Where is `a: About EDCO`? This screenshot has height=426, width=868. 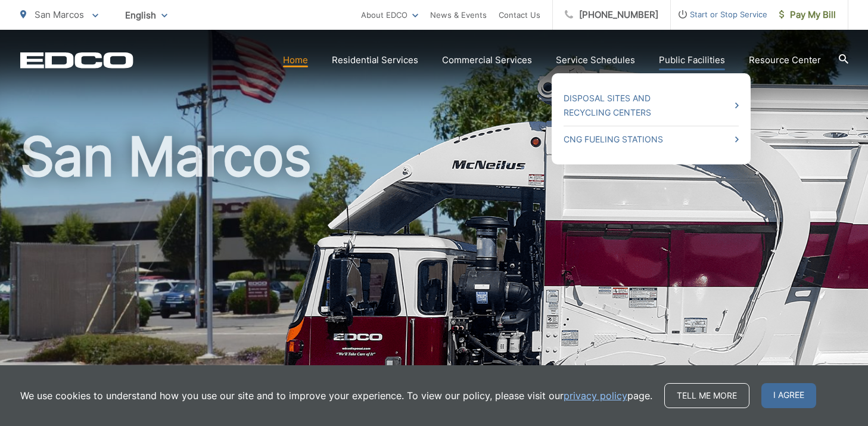
a: About EDCO is located at coordinates (390, 15).